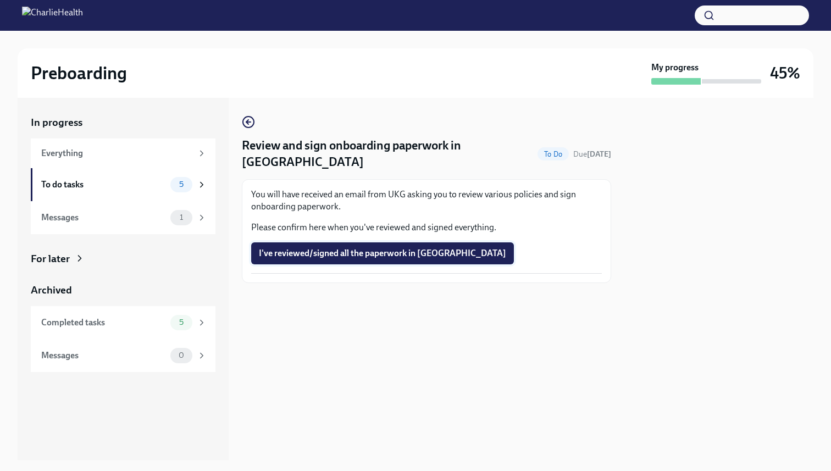 The height and width of the screenshot is (471, 831). Describe the element at coordinates (592, 154) in the screenshot. I see `span: Due` at that location.